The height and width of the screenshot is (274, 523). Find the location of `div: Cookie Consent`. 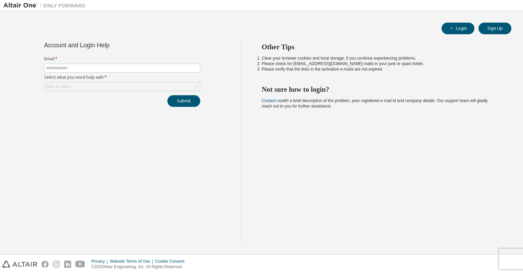

div: Cookie Consent is located at coordinates (172, 261).